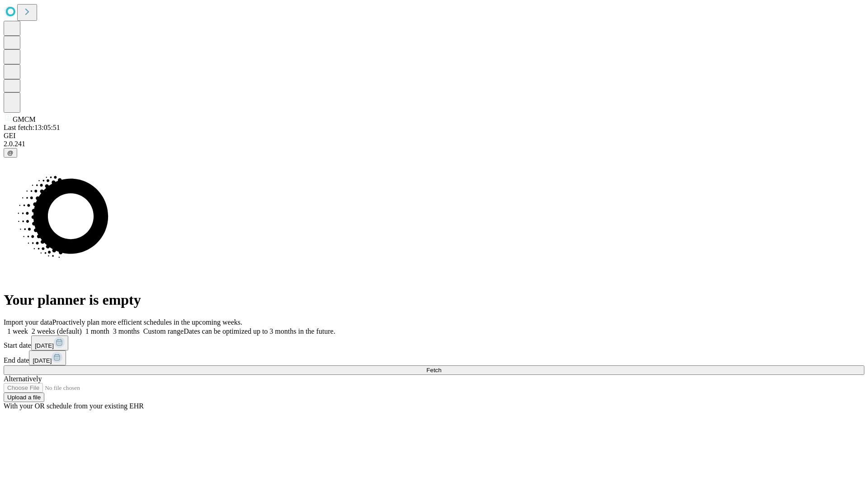 This screenshot has height=489, width=868. I want to click on span: 1 week, so click(18, 331).